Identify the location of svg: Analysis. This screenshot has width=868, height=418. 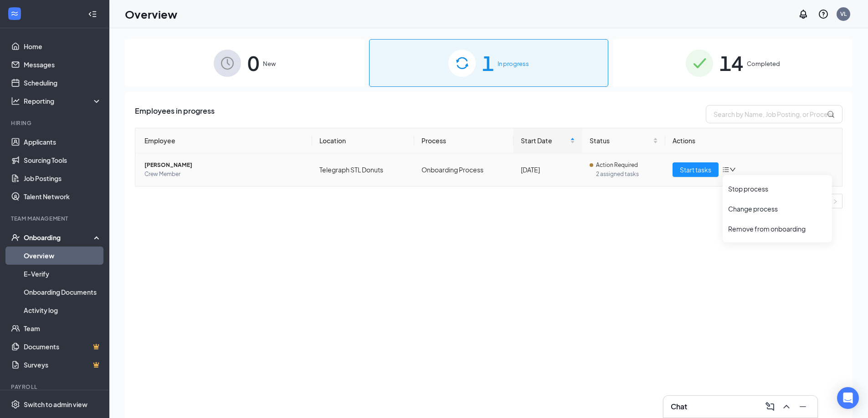
(16, 101).